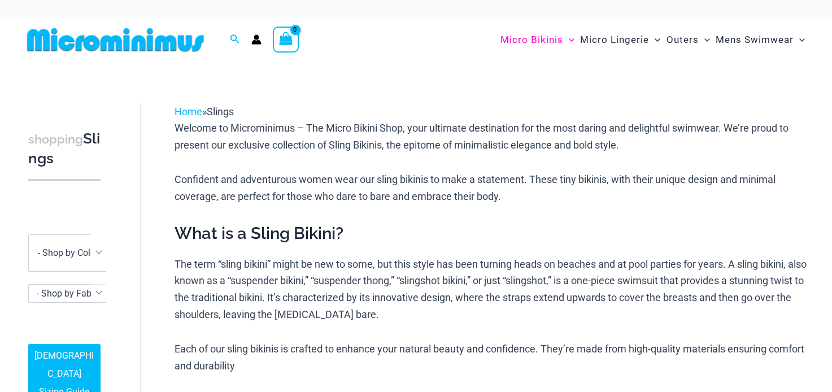 This screenshot has height=392, width=832. What do you see at coordinates (55, 139) in the screenshot?
I see `span: shopping` at bounding box center [55, 139].